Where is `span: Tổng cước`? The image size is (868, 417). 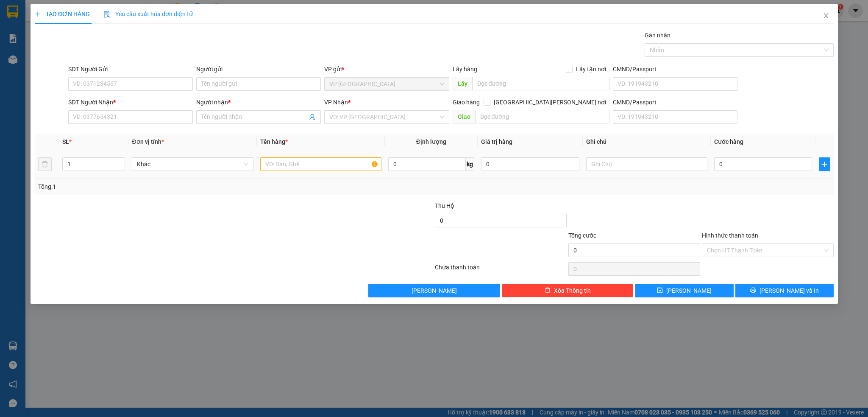 span: Tổng cước is located at coordinates (582, 235).